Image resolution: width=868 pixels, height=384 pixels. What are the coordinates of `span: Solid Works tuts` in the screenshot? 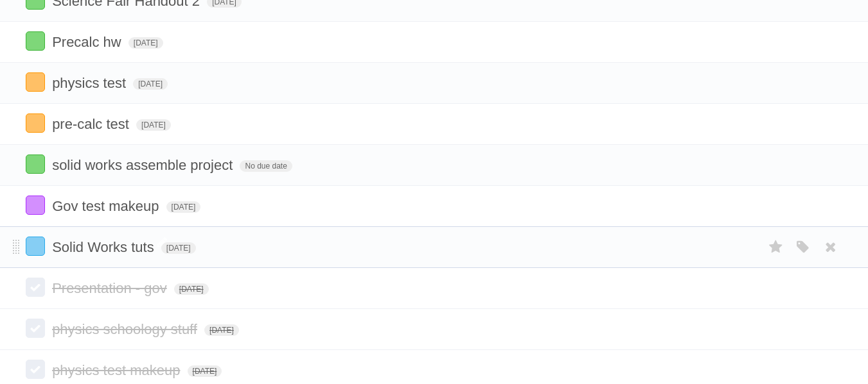 It's located at (104, 247).